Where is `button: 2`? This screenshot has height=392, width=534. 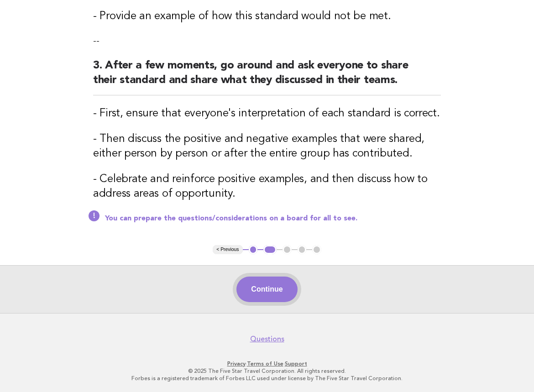 button: 2 is located at coordinates (270, 250).